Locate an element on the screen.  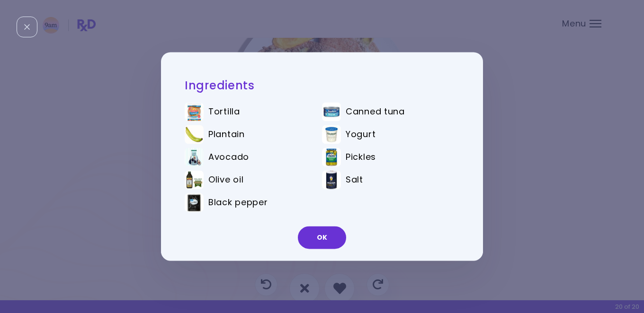
h2: Ingredients is located at coordinates (322, 85).